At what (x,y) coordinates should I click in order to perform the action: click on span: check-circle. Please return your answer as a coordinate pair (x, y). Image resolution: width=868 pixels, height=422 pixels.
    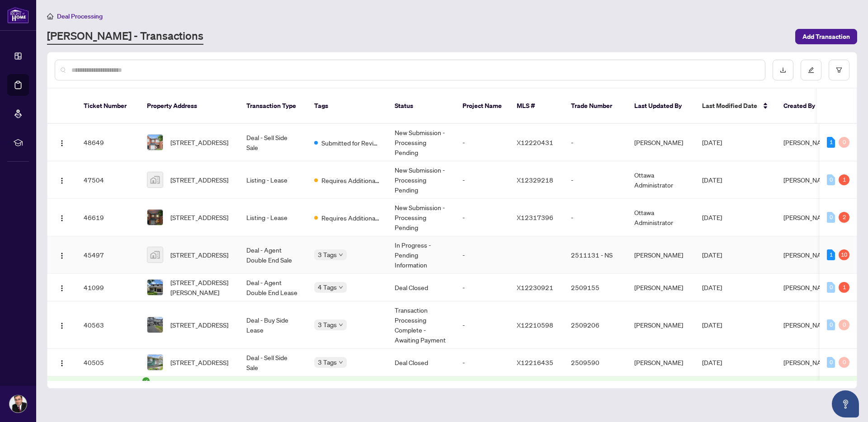
    Looking at the image, I should click on (146, 381).